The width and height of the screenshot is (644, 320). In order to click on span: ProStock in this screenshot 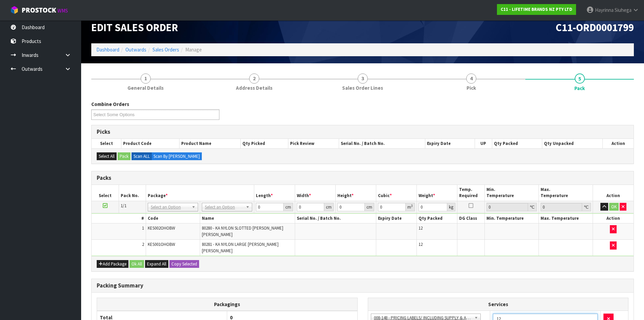, I will do `click(39, 10)`.